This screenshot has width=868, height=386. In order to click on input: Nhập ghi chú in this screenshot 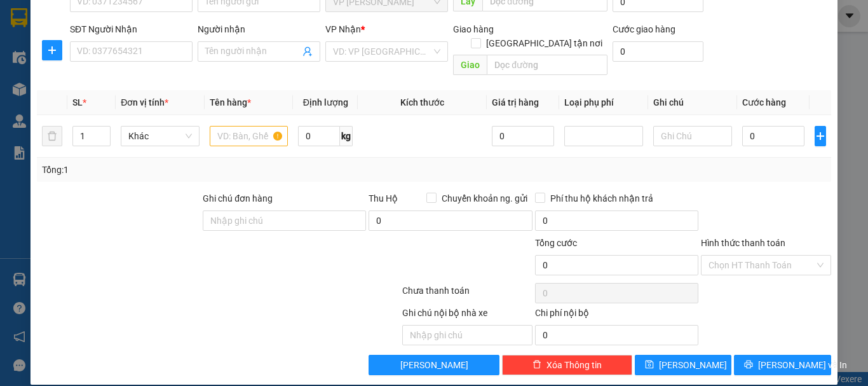, I will do `click(467, 335)`.